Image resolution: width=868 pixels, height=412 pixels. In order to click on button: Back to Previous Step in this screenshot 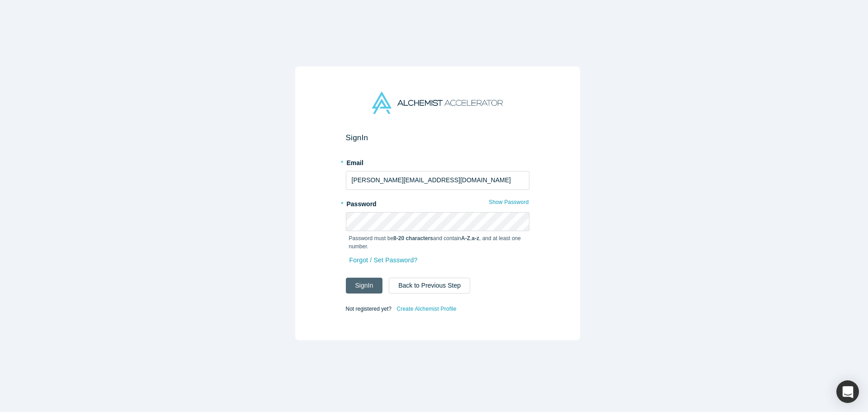, I will do `click(429, 286)`.